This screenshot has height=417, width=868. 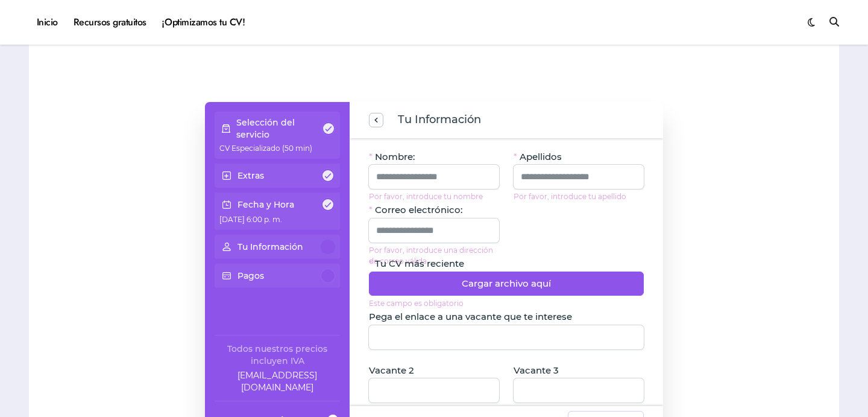 What do you see at coordinates (279, 128) in the screenshot?
I see `p: Selección del servicio` at bounding box center [279, 128].